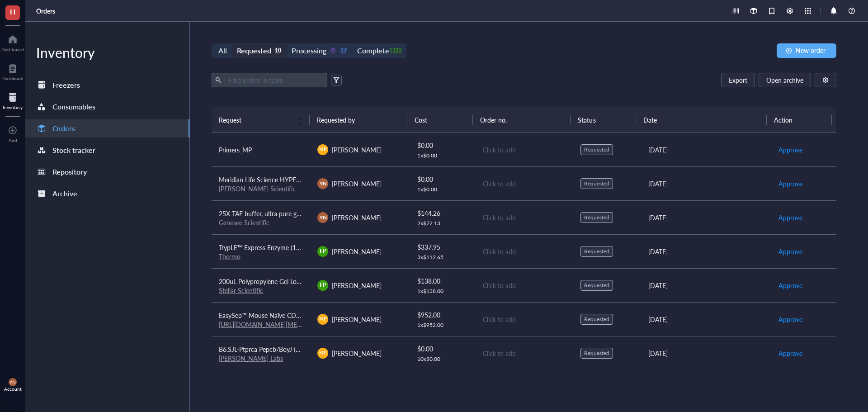 Image resolution: width=868 pixels, height=412 pixels. Describe the element at coordinates (273, 349) in the screenshot. I see `span: B6.SJL-Ptprca Pepcb/BoyJ (B6CD45.1)` at that location.